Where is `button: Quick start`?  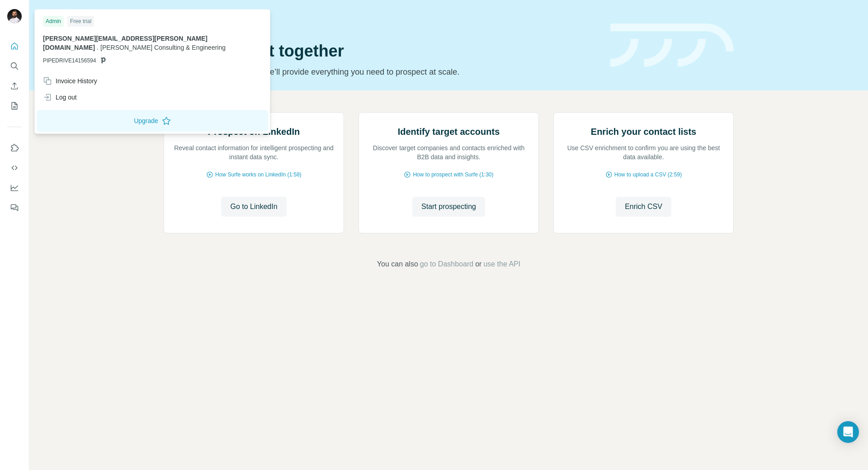 button: Quick start is located at coordinates (14, 47).